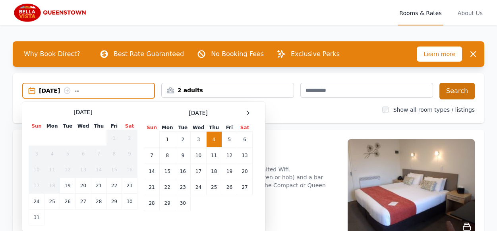 The width and height of the screenshot is (497, 231). Describe the element at coordinates (52, 54) in the screenshot. I see `span: Why Book Direct?` at that location.